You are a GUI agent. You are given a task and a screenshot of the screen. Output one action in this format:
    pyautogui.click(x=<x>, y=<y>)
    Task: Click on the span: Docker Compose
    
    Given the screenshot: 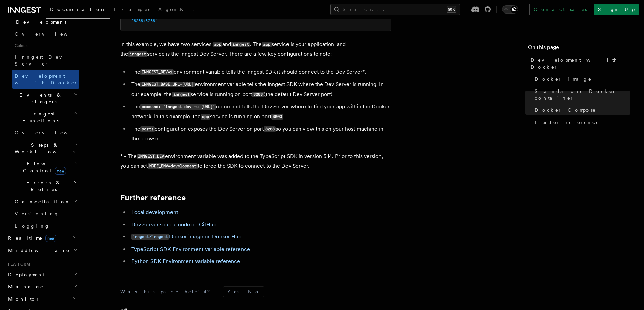 What is the action you would take?
    pyautogui.click(x=565, y=110)
    